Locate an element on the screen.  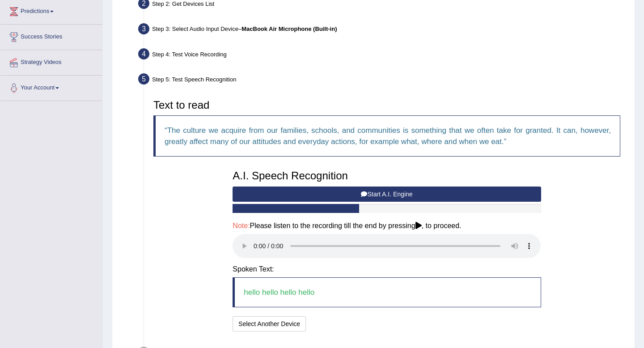
button: Start A.I. Engine is located at coordinates (386, 194).